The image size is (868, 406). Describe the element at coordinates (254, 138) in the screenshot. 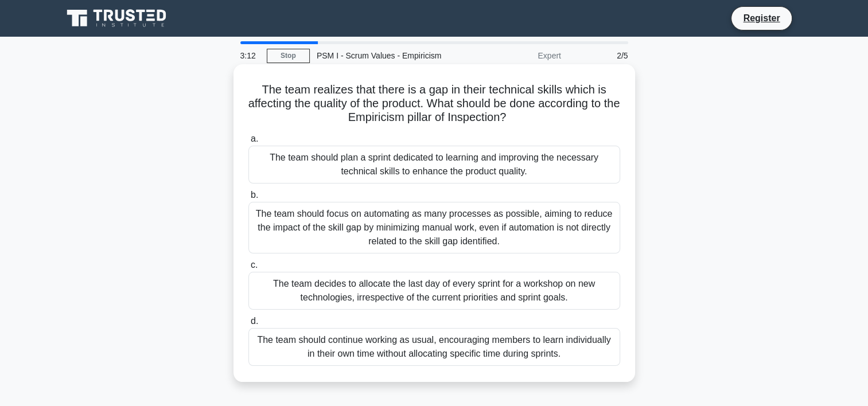

I see `span: a.` at that location.